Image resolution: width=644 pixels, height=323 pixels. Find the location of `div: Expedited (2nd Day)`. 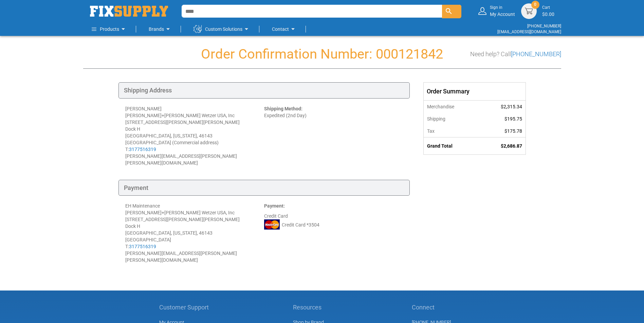

div: Expedited (2nd Day) is located at coordinates (333, 136).